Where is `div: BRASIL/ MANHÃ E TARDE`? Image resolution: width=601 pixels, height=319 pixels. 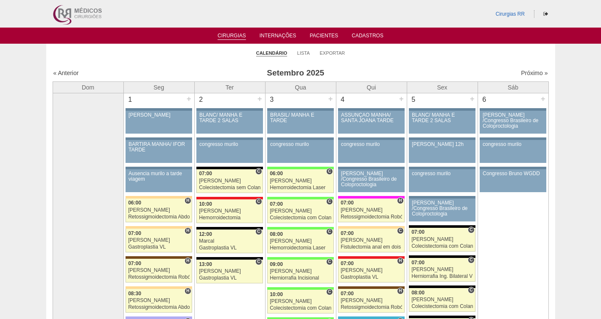 div: BRASIL/ MANHÃ E TARDE is located at coordinates (300, 118).